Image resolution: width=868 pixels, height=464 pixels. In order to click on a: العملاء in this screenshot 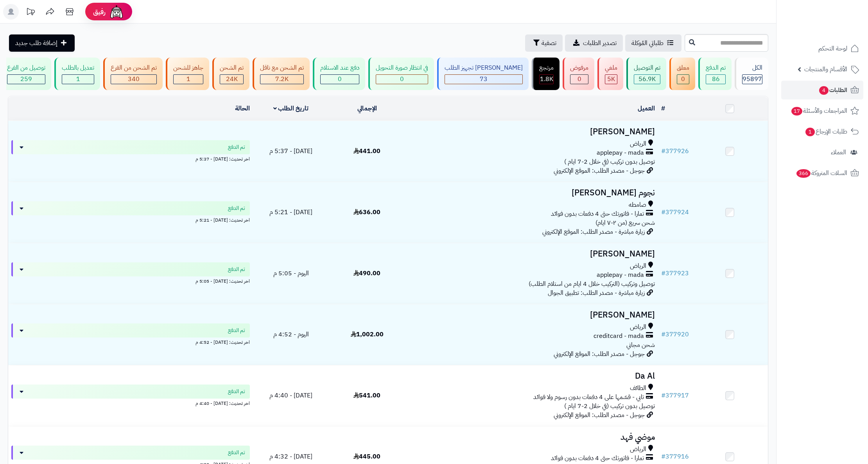, I will do `click(822, 152)`.